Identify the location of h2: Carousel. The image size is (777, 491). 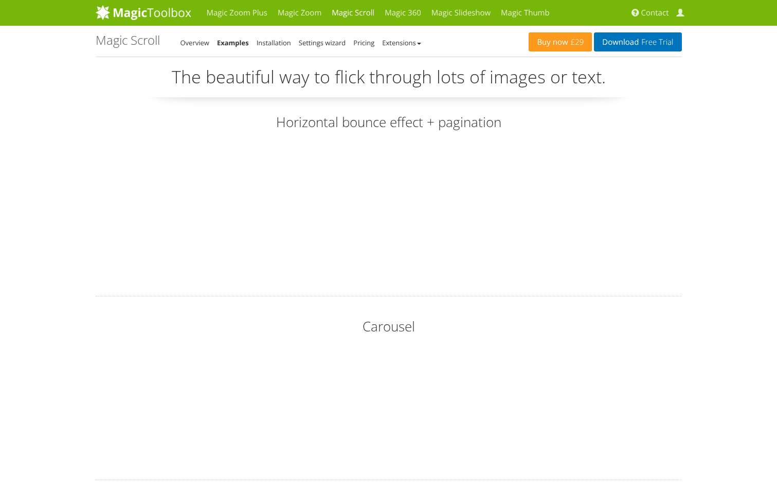
(389, 326).